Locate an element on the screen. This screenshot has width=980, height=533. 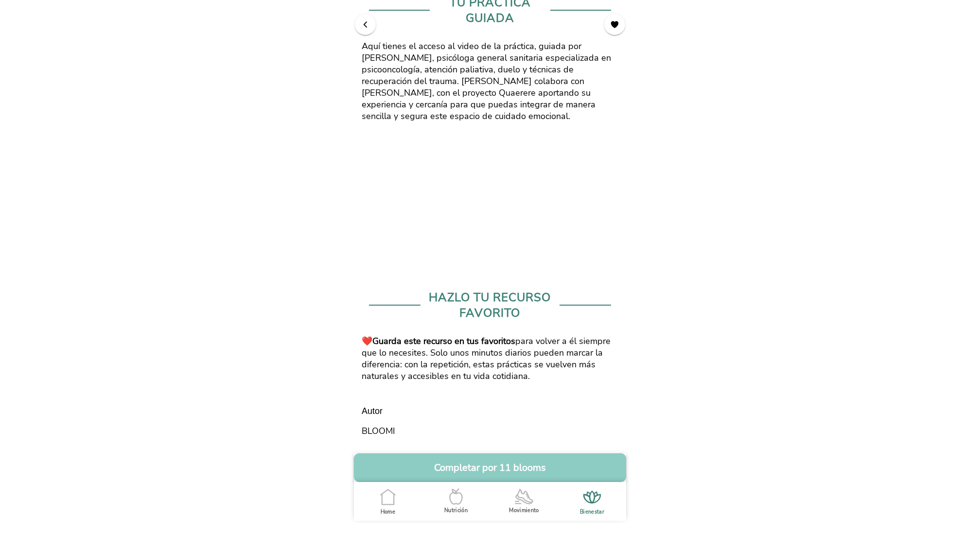
b: Guarda este recurso en tus favoritos is located at coordinates (444, 341).